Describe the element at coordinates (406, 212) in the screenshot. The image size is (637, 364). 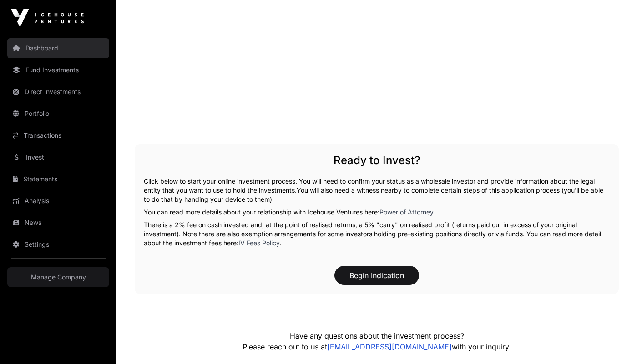
I see `a: Power of Attorney` at that location.